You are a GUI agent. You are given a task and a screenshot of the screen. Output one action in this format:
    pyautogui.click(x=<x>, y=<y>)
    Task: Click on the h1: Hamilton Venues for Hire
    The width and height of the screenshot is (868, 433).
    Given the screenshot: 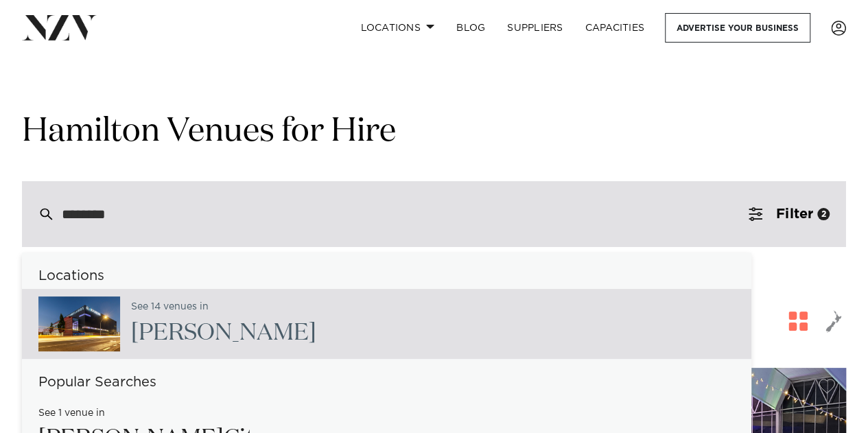 What is the action you would take?
    pyautogui.click(x=434, y=131)
    